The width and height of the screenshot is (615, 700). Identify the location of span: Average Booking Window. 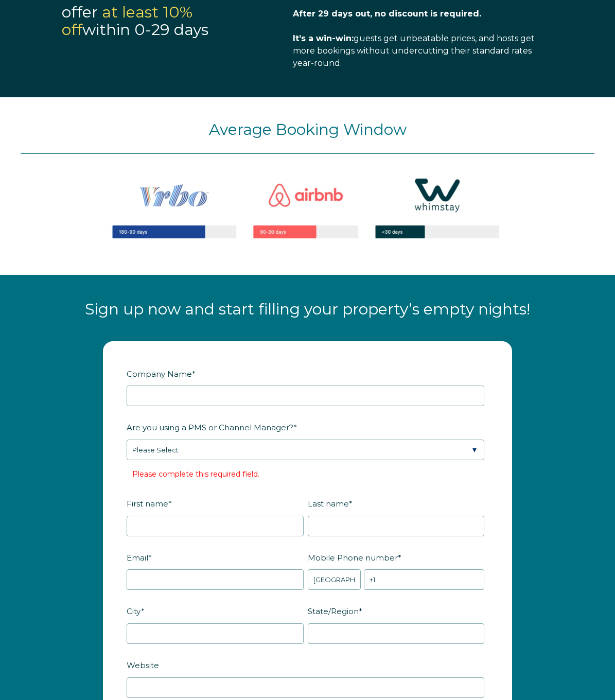
(308, 129).